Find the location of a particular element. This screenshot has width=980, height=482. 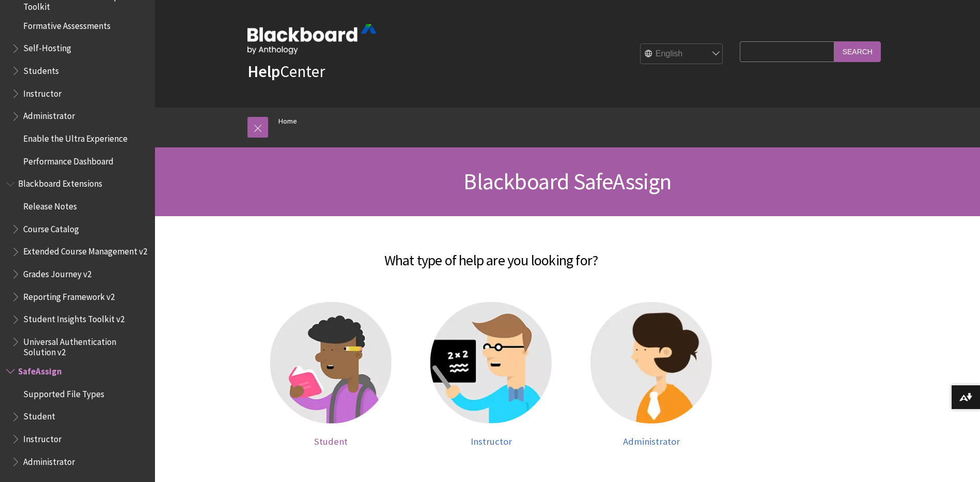

img: Blackboard by Anthology is located at coordinates (312, 39).